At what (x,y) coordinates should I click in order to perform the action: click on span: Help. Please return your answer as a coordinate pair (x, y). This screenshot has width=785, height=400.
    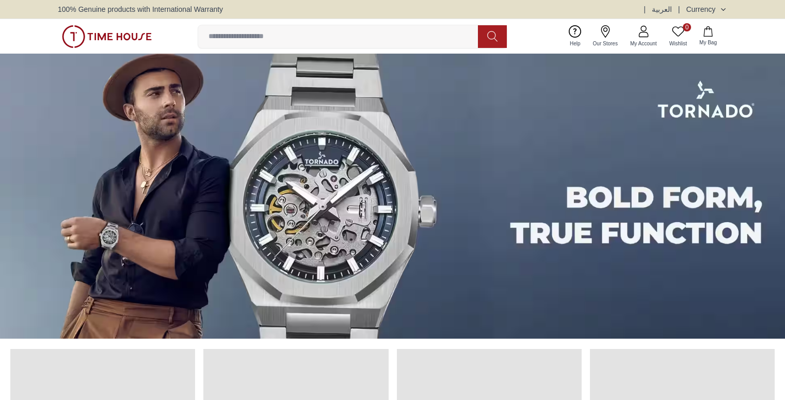
    Looking at the image, I should click on (575, 43).